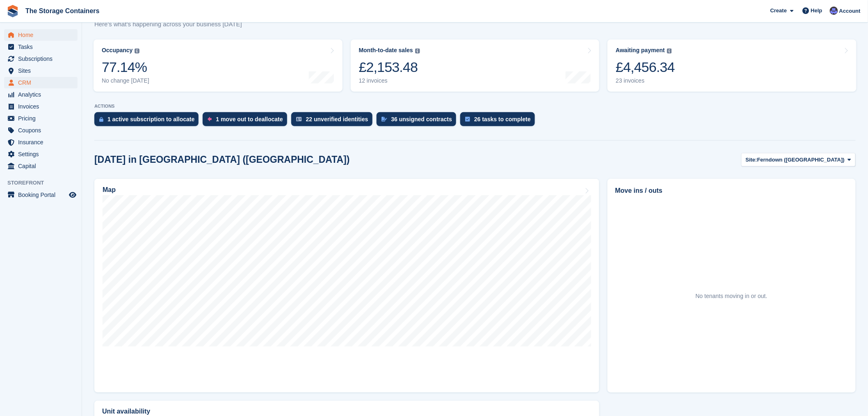  What do you see at coordinates (43, 166) in the screenshot?
I see `span: Capital` at bounding box center [43, 166].